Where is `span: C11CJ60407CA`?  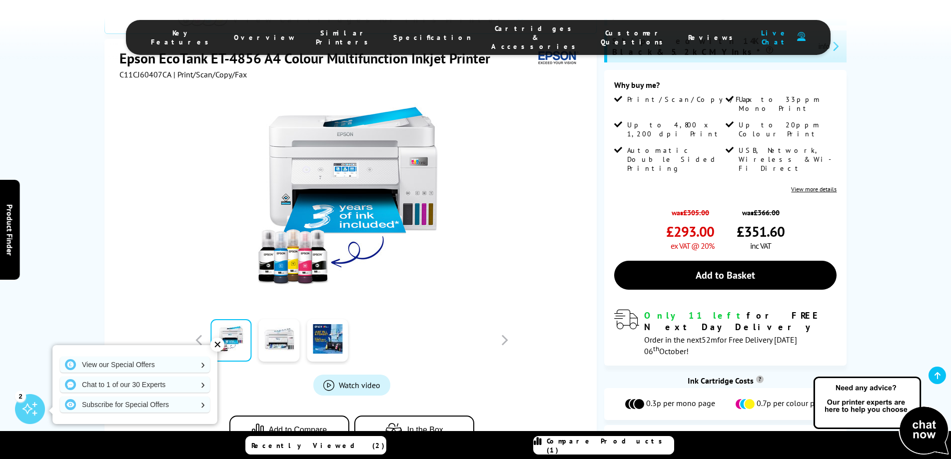
span: C11CJ60407CA is located at coordinates (145, 74).